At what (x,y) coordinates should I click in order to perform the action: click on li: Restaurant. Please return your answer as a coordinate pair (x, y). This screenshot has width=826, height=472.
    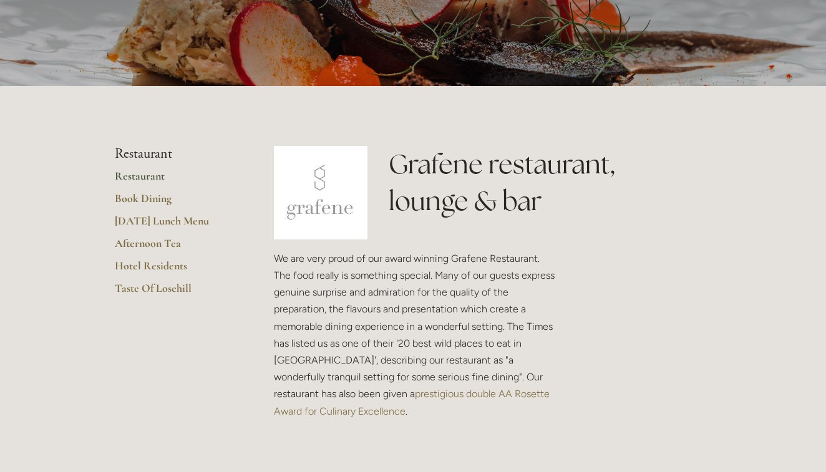
    Looking at the image, I should click on (174, 154).